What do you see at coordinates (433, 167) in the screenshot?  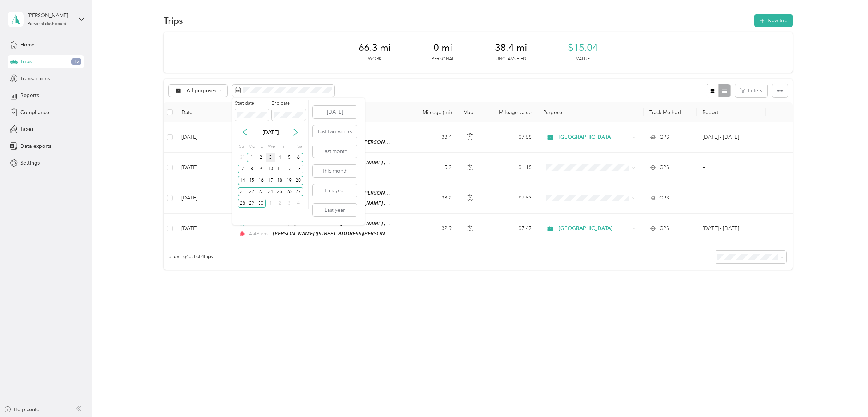 I see `td: 5.2` at bounding box center [433, 167].